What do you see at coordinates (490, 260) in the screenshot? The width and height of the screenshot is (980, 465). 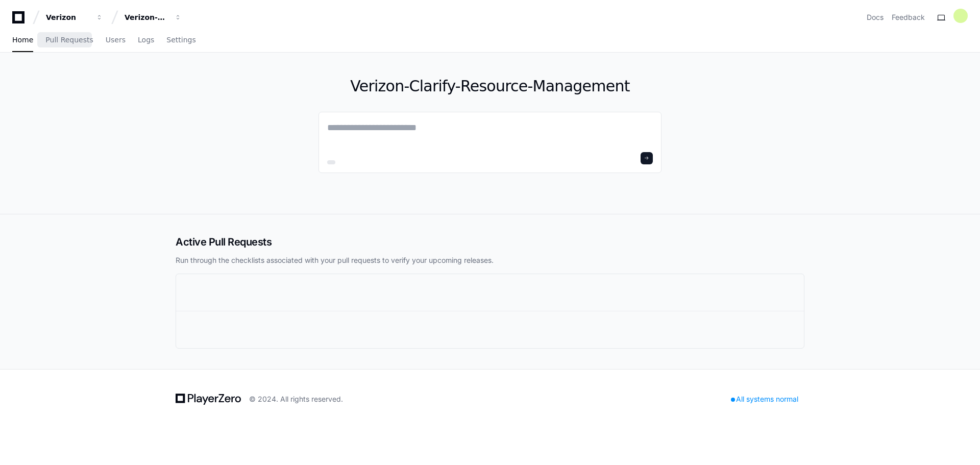 I see `p: Run through the checklists associated with your pull requests to verify your upcoming releases.` at bounding box center [490, 260].